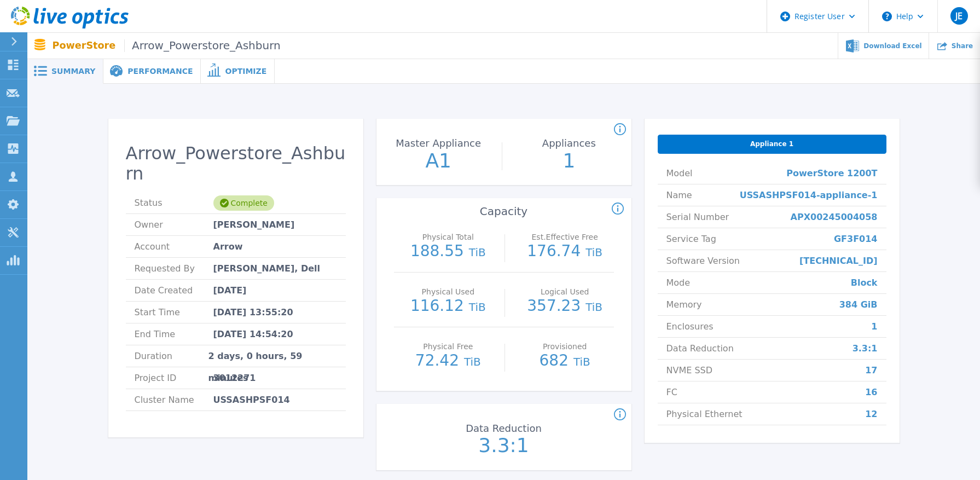 The height and width of the screenshot is (480, 980). What do you see at coordinates (448, 291) in the screenshot?
I see `p: Physical Used` at bounding box center [448, 291].